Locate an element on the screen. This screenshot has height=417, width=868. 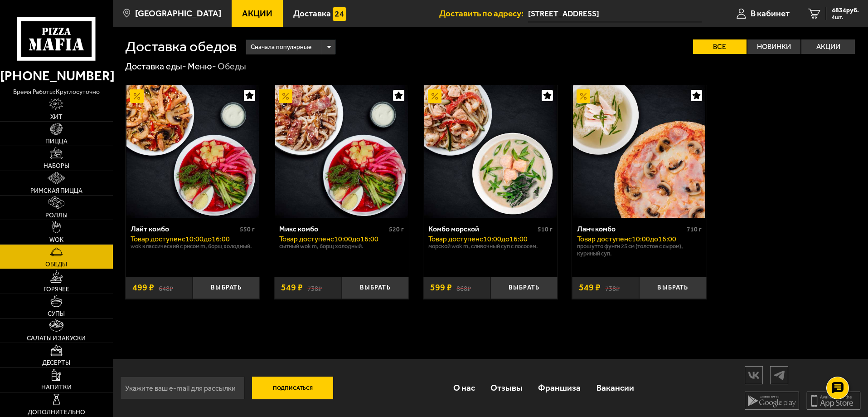
a: АкционныйМикс комбо is located at coordinates (341, 152).